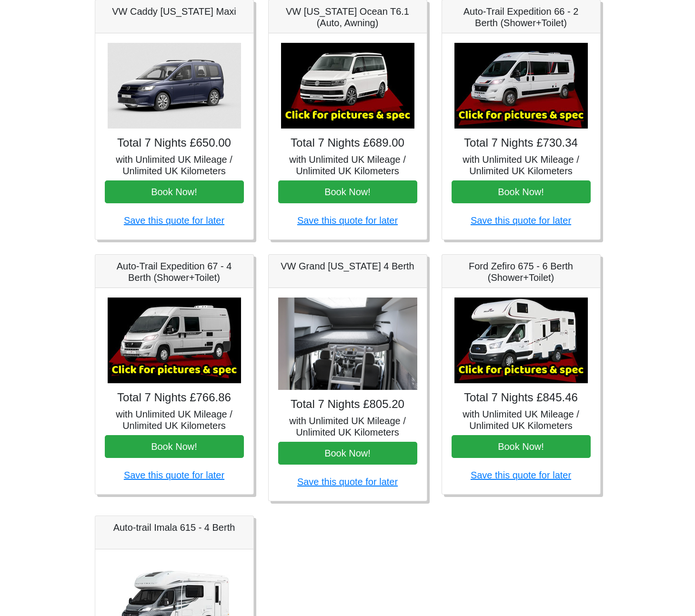 Image resolution: width=695 pixels, height=616 pixels. What do you see at coordinates (348, 344) in the screenshot?
I see `img: VW Grand California 4 Berth` at bounding box center [348, 344].